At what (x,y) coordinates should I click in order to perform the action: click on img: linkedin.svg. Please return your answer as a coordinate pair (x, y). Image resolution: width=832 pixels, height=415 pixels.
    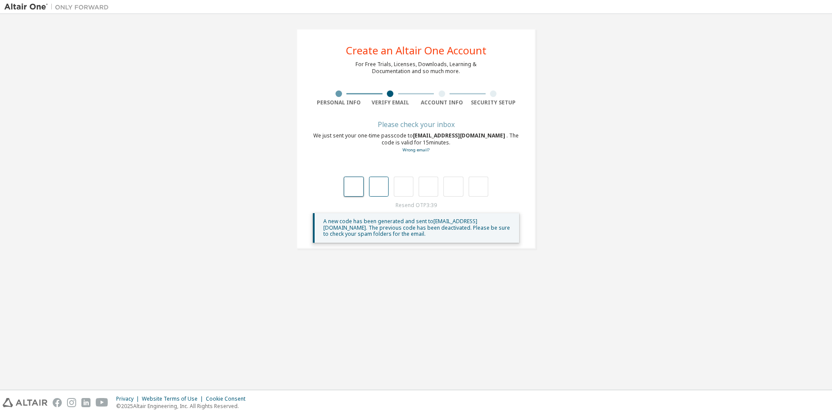
    Looking at the image, I should click on (86, 402).